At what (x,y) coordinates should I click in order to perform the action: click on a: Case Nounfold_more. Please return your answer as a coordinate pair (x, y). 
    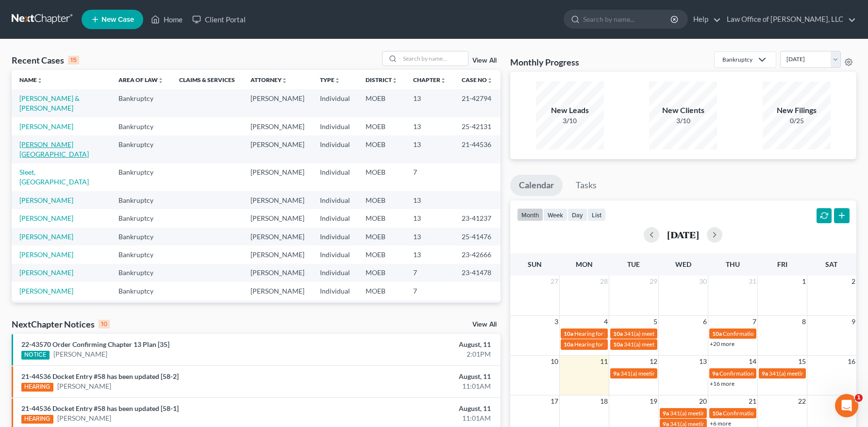
    Looking at the image, I should click on (477, 79).